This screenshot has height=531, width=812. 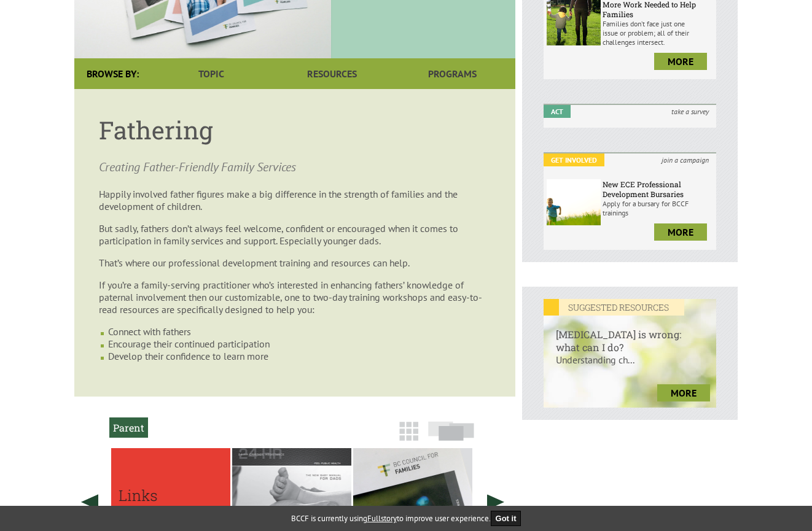 What do you see at coordinates (690, 111) in the screenshot?
I see `i: take a survey` at bounding box center [690, 111].